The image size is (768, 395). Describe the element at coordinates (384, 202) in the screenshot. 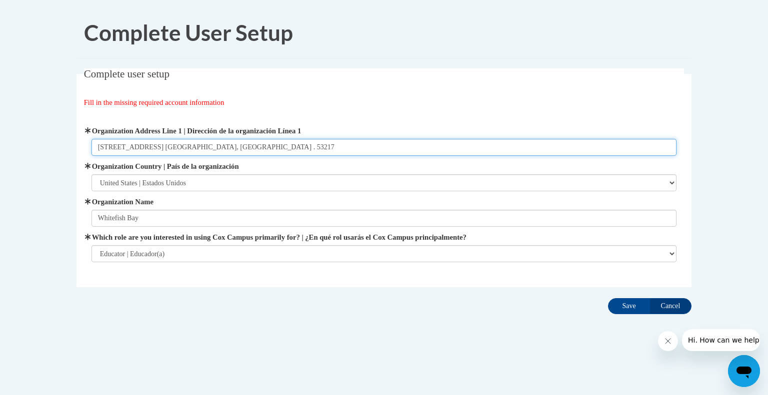

I see `label: Organization Name` at that location.